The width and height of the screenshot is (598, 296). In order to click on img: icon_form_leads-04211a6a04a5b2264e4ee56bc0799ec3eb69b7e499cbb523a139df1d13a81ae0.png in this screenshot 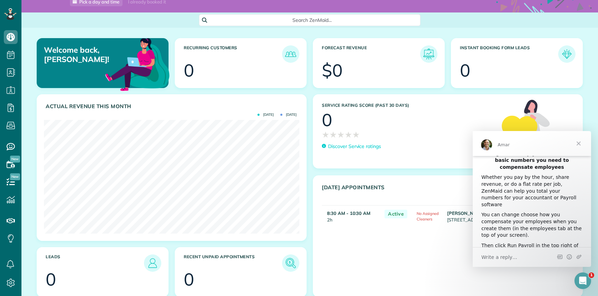, I will do `click(567, 54)`.